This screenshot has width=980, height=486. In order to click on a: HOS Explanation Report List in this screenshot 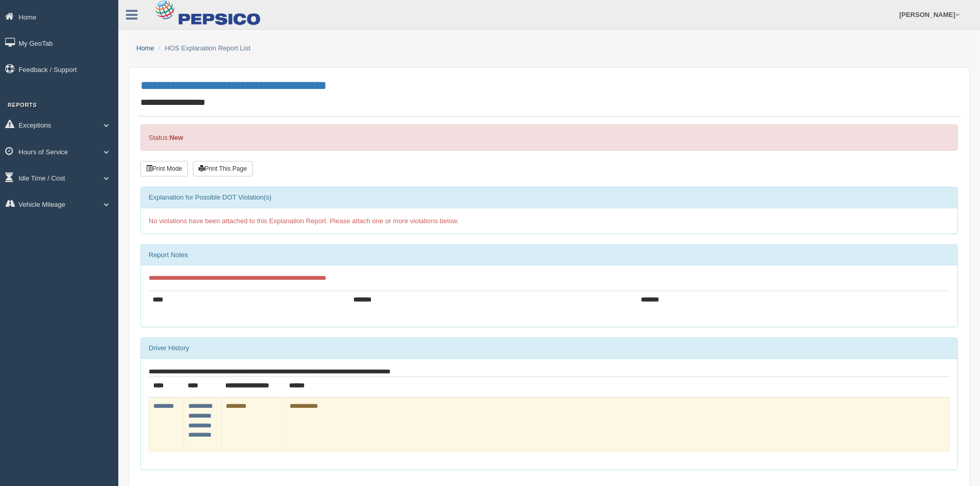, I will do `click(208, 48)`.